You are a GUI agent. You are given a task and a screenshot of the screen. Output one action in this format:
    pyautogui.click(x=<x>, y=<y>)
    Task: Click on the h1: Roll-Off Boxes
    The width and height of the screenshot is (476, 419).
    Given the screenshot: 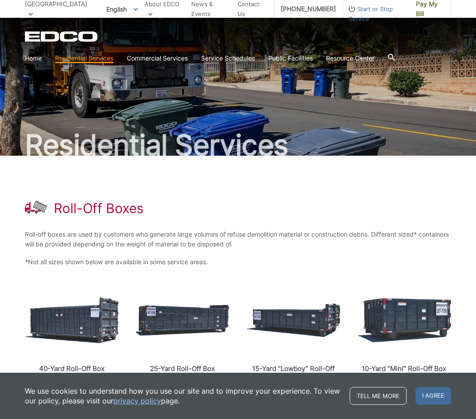 What is the action you would take?
    pyautogui.click(x=99, y=208)
    